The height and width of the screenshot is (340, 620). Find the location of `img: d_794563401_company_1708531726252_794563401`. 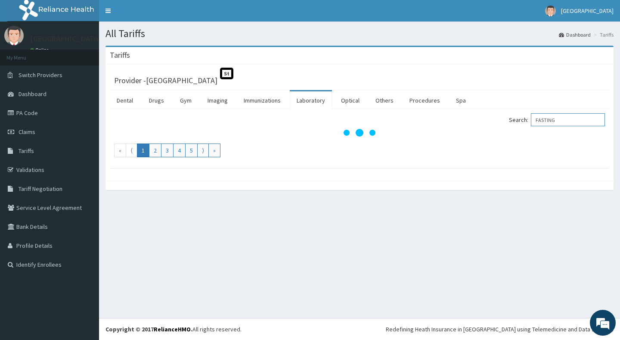

img: d_794563401_company_1708531726252_794563401 is located at coordinates (25, 54).